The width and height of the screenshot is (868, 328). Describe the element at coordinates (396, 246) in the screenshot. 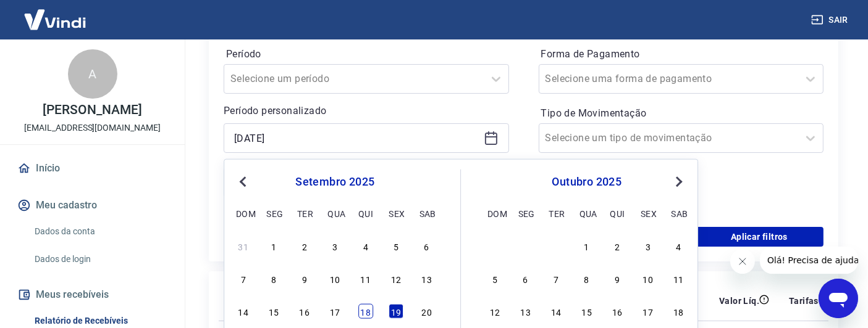

I see `div: Choose sexta-feira, 5 de setembro de 2025` at that location.